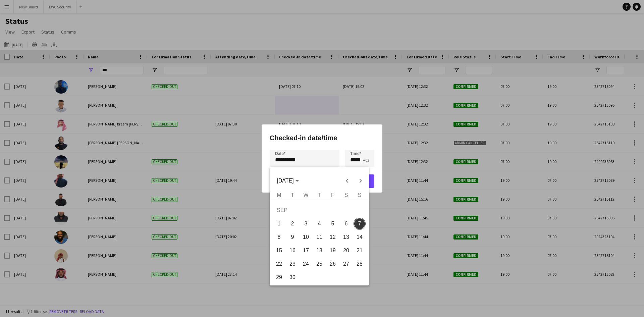 The height and width of the screenshot is (317, 644). Describe the element at coordinates (279, 224) in the screenshot. I see `span: 1` at that location.